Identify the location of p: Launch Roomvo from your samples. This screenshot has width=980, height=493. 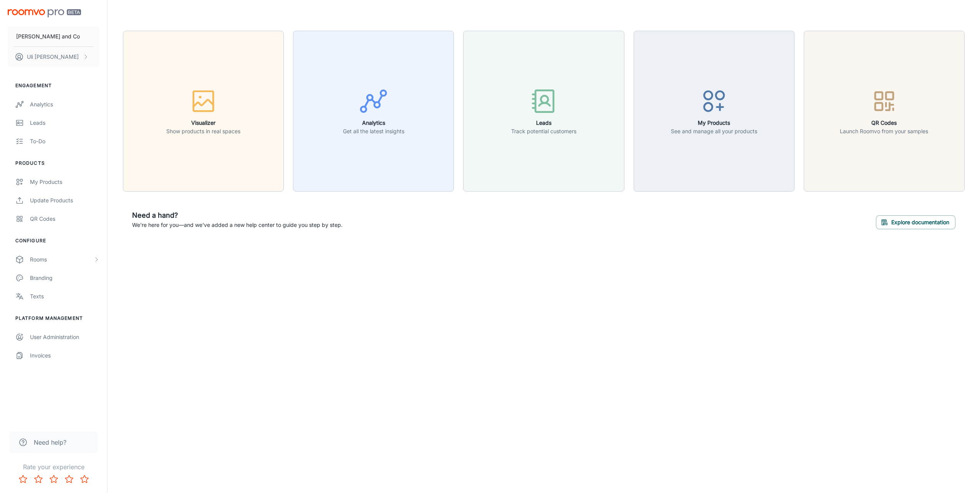
(884, 131).